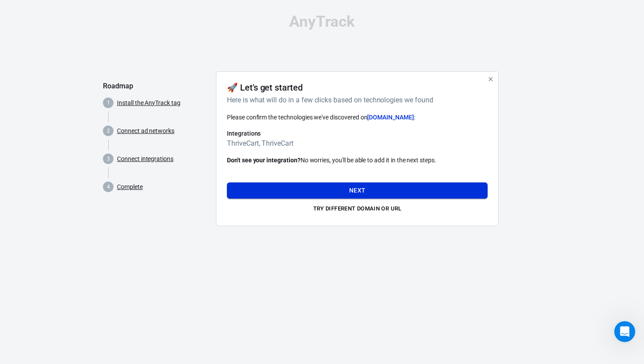 The width and height of the screenshot is (644, 364). Describe the element at coordinates (357, 134) in the screenshot. I see `h6: Integrations` at that location.